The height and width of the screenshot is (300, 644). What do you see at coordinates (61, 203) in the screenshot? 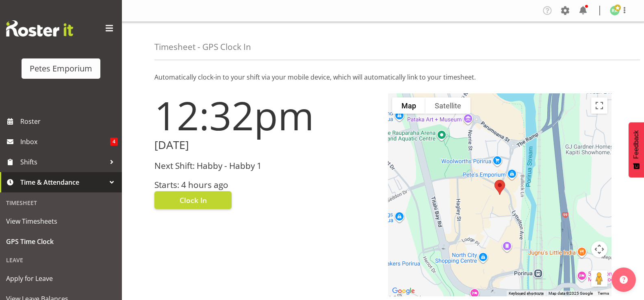
I see `div: Timesheet` at bounding box center [61, 203].